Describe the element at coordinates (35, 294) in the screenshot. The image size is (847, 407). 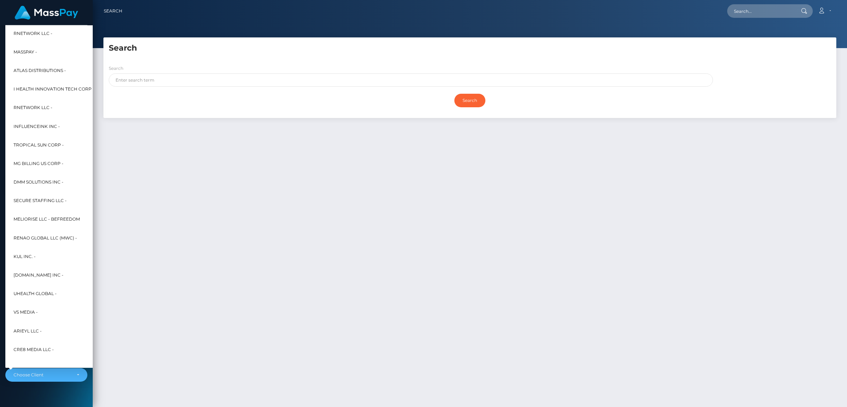
I see `span: UHealth Global -` at that location.